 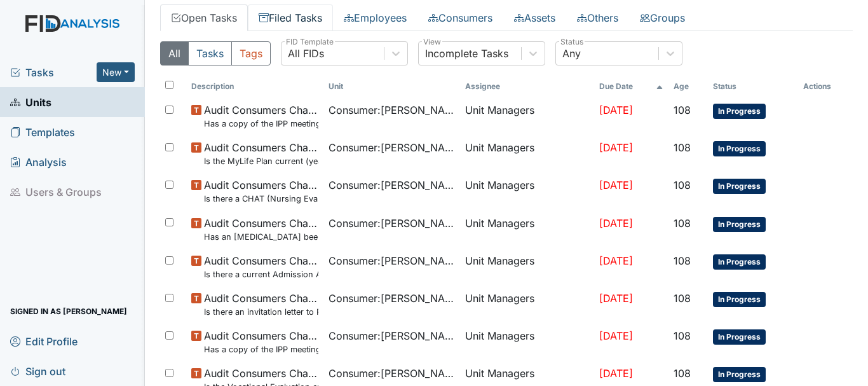 I want to click on th: Assignee, so click(x=526, y=87).